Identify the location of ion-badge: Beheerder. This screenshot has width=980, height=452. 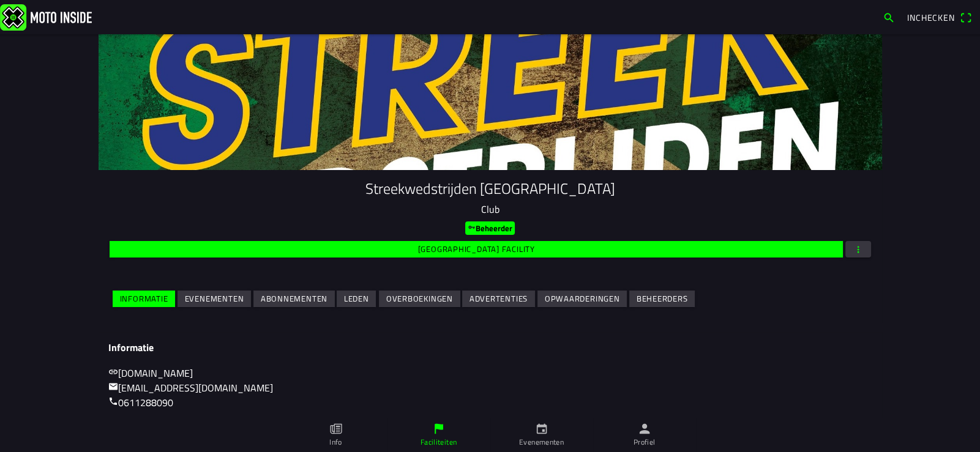
(490, 228).